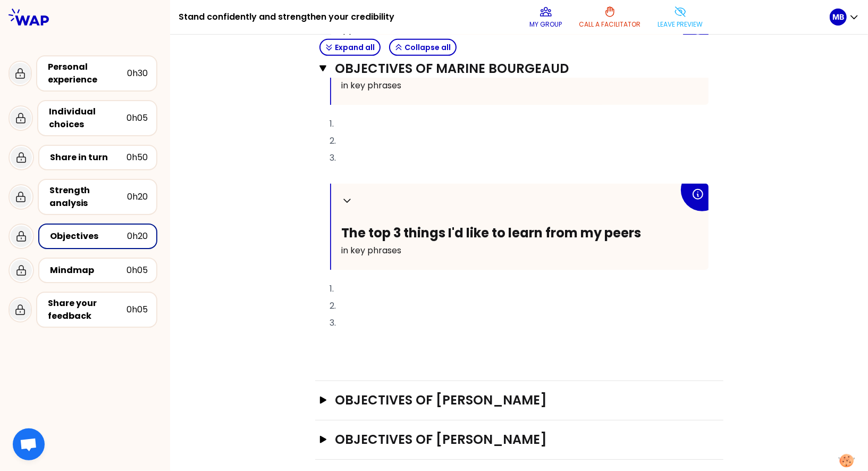  I want to click on a: Ouvrir le chat, so click(29, 444).